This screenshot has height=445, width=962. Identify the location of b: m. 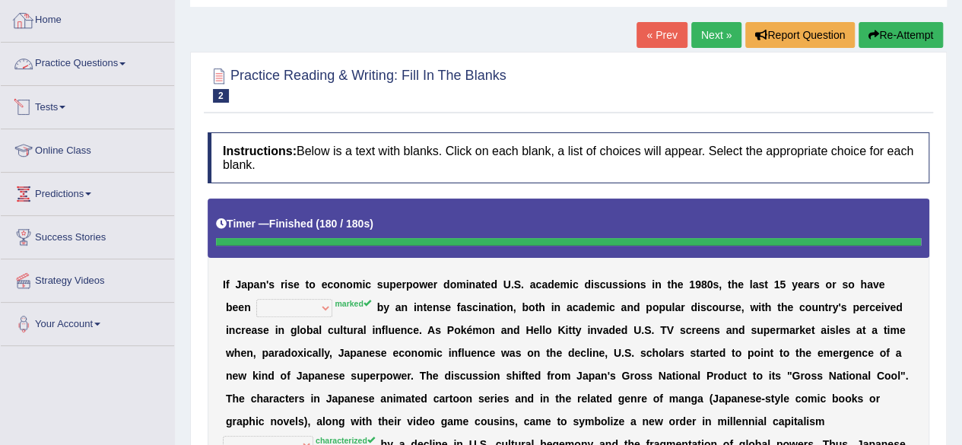
(461, 284).